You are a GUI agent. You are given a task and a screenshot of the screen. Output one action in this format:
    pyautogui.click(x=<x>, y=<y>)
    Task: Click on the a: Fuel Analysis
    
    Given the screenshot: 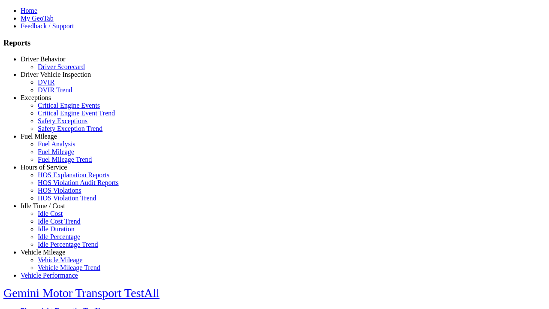 What is the action you would take?
    pyautogui.click(x=57, y=144)
    